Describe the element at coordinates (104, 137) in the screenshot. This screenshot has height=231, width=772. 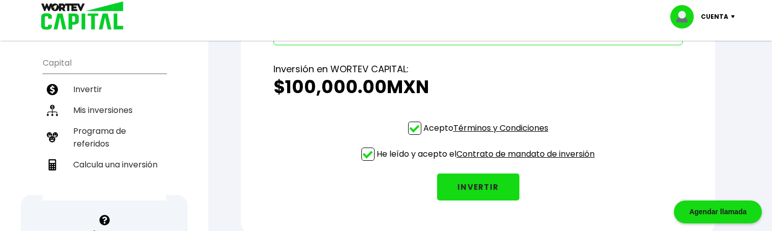
I see `li: Programa de referidos` at that location.